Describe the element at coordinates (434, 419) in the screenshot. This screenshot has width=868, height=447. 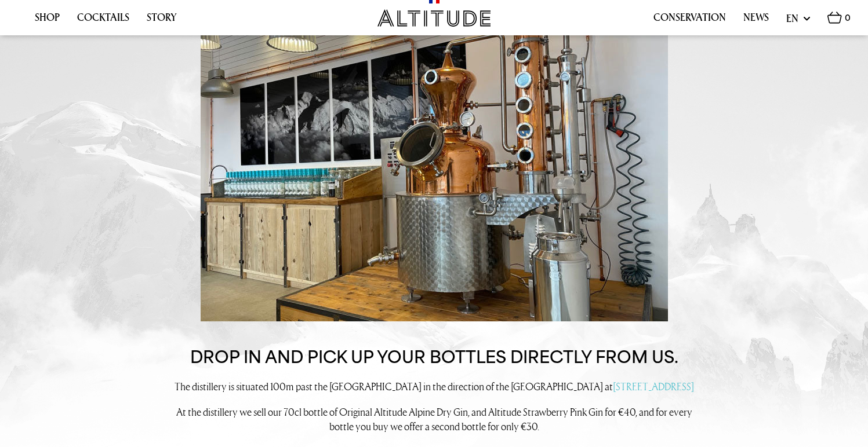
I see `p: At the distillery we sell our 70cl bottle of Original Altitude Alpine Dry Gin, and Altitude Straw...` at that location.